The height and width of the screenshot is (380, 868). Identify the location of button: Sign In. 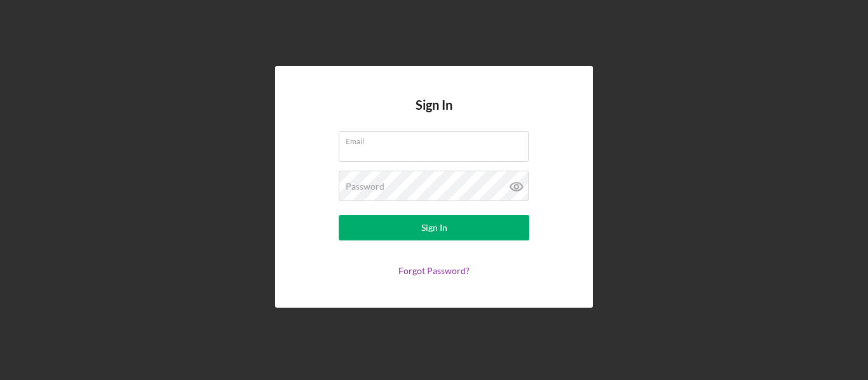
(434, 228).